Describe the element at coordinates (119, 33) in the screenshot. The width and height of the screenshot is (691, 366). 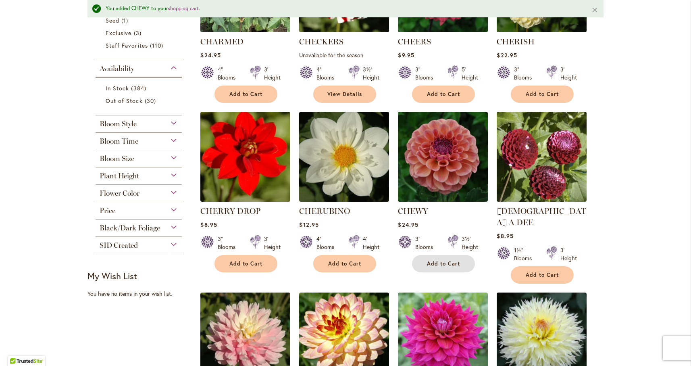
I see `span: Exclusive` at that location.